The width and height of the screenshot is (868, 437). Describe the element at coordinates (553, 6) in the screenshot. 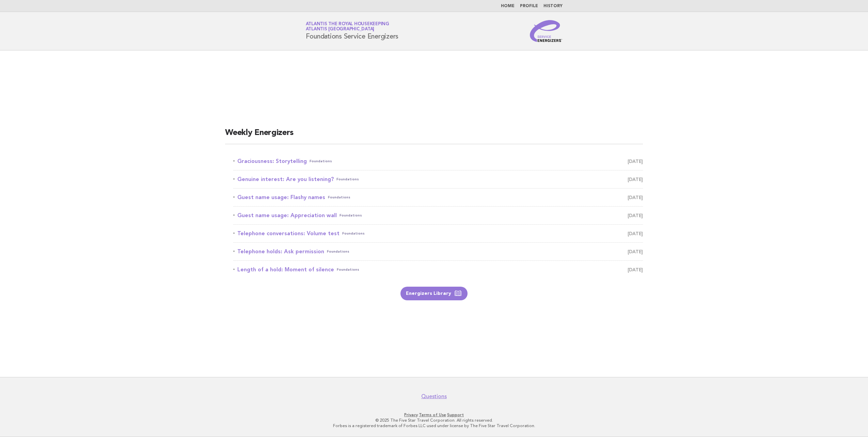

I see `a: History` at that location.